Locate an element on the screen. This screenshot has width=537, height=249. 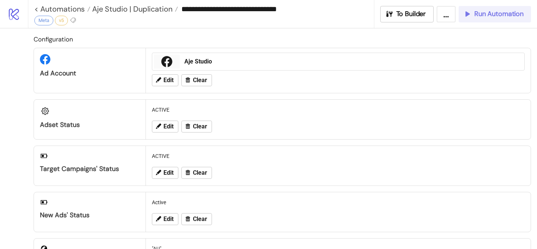
h2: Configuration is located at coordinates (282, 39).